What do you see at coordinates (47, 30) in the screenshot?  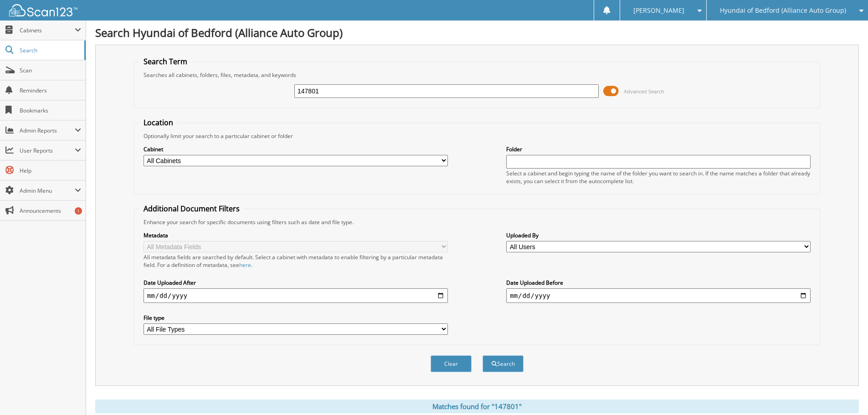 I see `span: Cabinets` at bounding box center [47, 30].